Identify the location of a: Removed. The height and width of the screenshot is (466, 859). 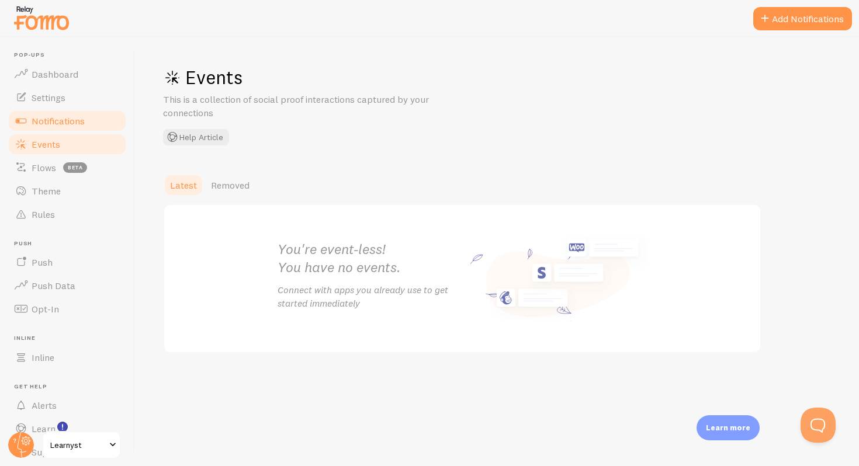
(230, 185).